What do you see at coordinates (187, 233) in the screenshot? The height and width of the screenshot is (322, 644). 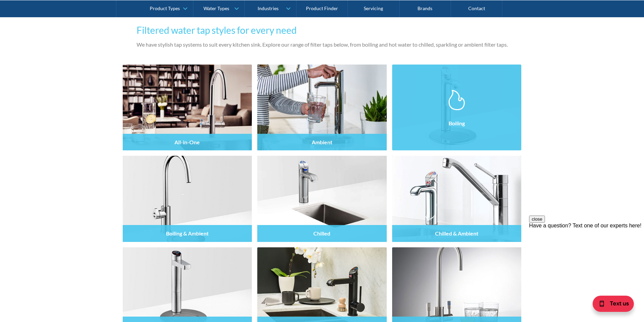 I see `h4: Boiling & Ambient` at bounding box center [187, 233].